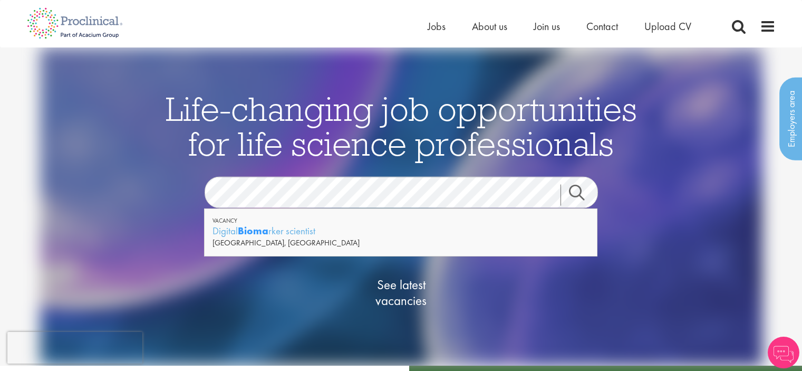  Describe the element at coordinates (401, 126) in the screenshot. I see `span: Life-changing job opportunities for life science professionals` at that location.